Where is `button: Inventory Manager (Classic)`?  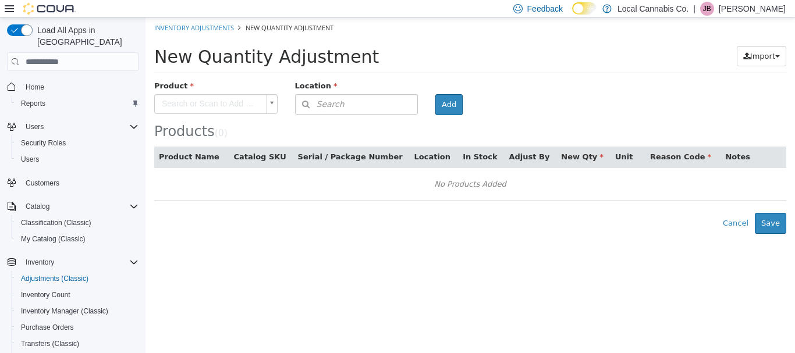 button: Inventory Manager (Classic) is located at coordinates (77, 311).